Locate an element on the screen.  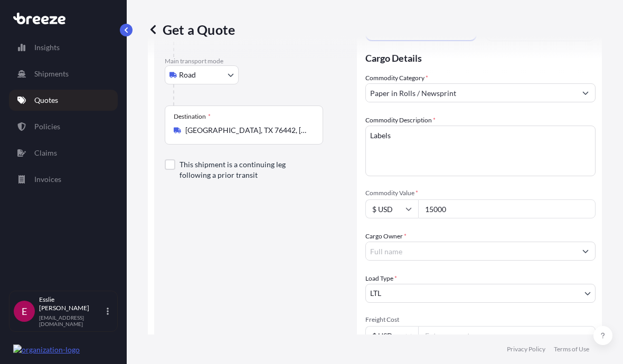
input: Full name is located at coordinates (471, 251).